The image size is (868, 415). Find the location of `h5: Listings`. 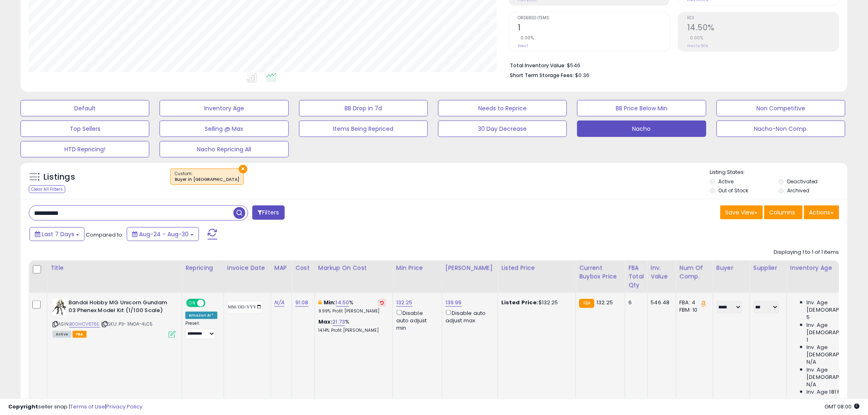

h5: Listings is located at coordinates (59, 177).